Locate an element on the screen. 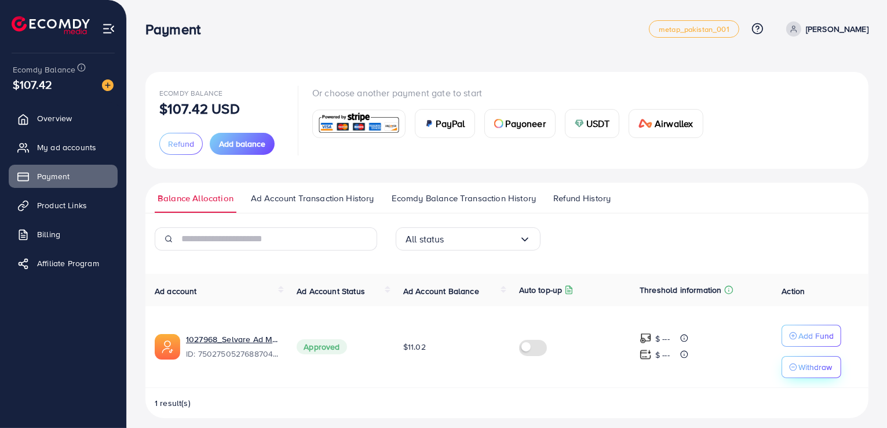 The image size is (887, 428). button: Refund is located at coordinates (181, 144).